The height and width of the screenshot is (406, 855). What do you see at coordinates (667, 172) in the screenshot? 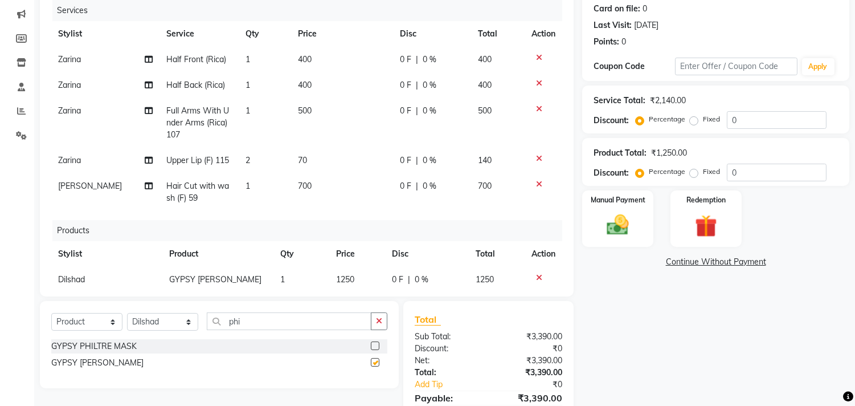
I see `label: Percentage` at bounding box center [667, 172].